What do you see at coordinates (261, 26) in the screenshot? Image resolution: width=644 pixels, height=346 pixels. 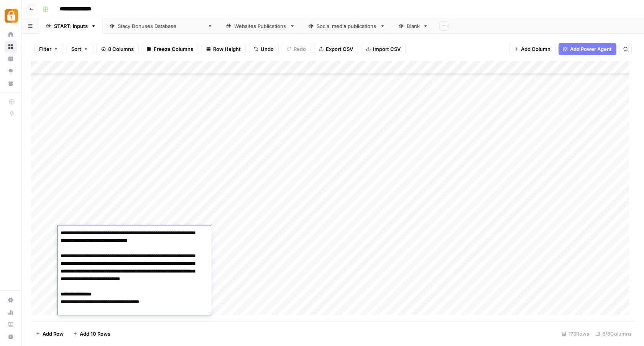 I see `a: Websites Publications` at bounding box center [261, 26].